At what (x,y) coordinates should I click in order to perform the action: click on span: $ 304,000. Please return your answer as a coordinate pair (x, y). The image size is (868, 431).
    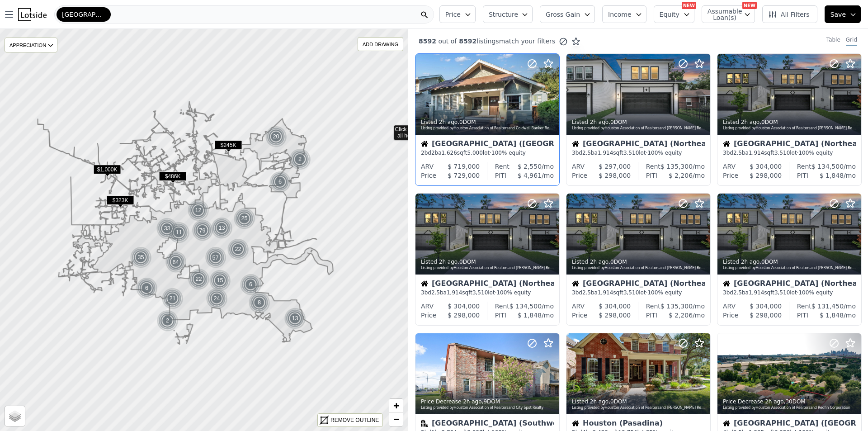
    Looking at the image, I should click on (766, 167).